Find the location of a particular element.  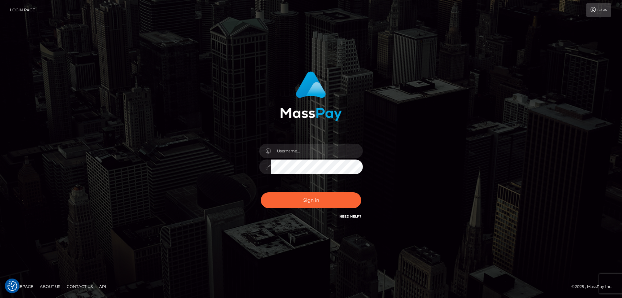

button: Sign in is located at coordinates (311, 200).